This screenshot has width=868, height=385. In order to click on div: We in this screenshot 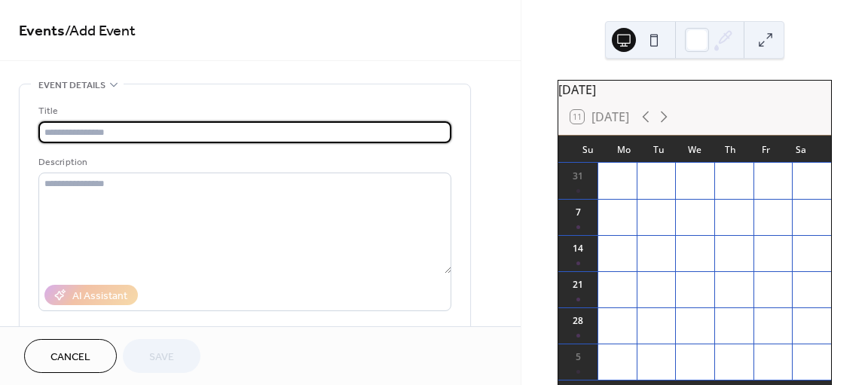, I will do `click(695, 149)`.